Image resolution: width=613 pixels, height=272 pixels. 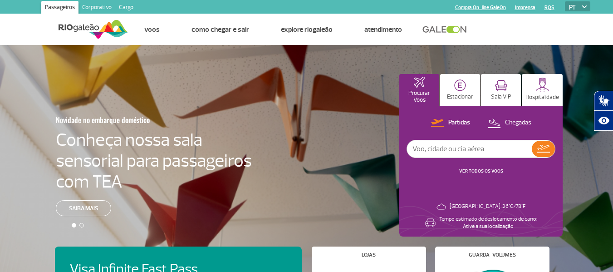 What do you see at coordinates (83, 208) in the screenshot?
I see `a: Saiba mais` at bounding box center [83, 208].